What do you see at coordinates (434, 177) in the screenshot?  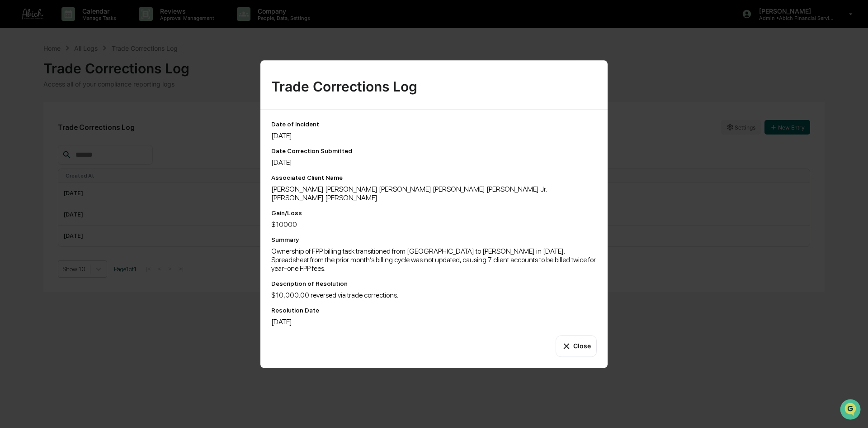 I see `div: Associated Client Name` at bounding box center [434, 177].